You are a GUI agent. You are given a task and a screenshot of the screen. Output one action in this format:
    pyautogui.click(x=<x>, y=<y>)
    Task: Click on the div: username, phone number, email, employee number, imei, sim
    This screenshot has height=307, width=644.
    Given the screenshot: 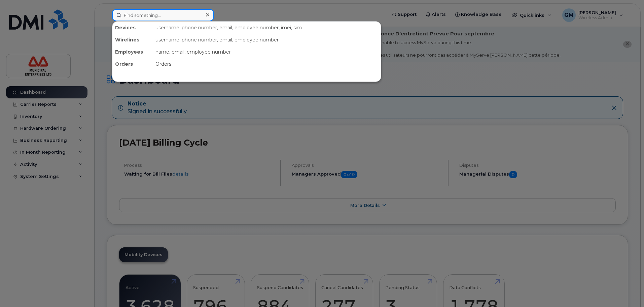 What is the action you would take?
    pyautogui.click(x=267, y=28)
    